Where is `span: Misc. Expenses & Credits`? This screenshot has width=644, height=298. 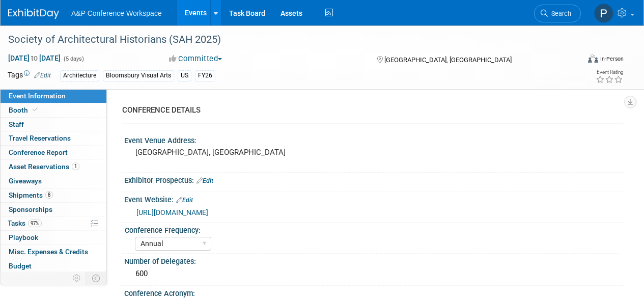
span: Misc. Expenses & Credits is located at coordinates (48, 252).